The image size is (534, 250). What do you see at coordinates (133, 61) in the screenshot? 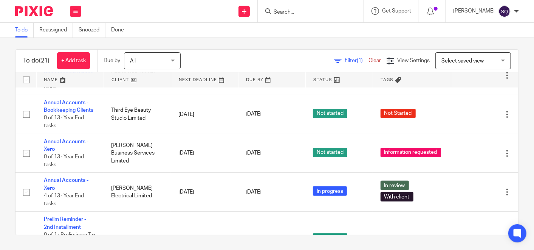
I see `span: All` at bounding box center [133, 61].